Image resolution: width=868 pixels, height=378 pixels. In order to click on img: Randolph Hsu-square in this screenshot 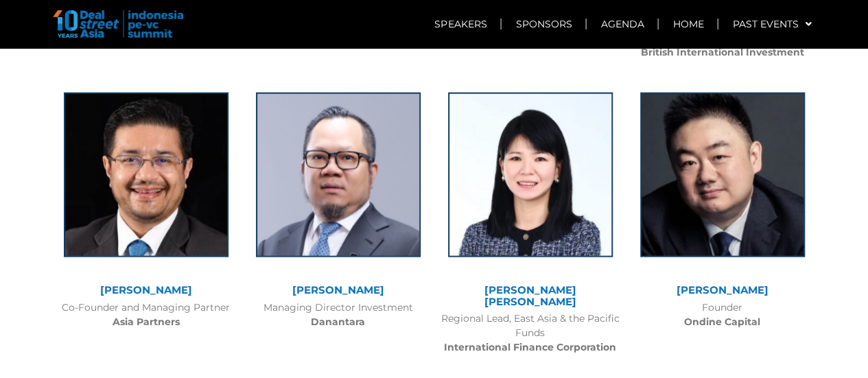, I will do `click(723, 175)`.